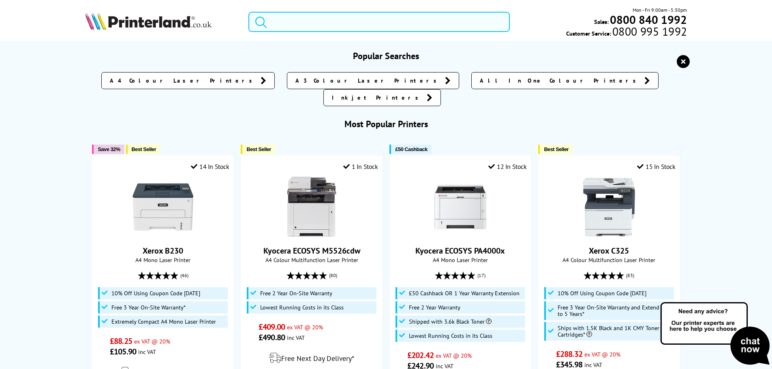 This screenshot has width=772, height=369. What do you see at coordinates (460, 207) in the screenshot?
I see `img: Kyocera ECOSYS PA4000x` at bounding box center [460, 207].